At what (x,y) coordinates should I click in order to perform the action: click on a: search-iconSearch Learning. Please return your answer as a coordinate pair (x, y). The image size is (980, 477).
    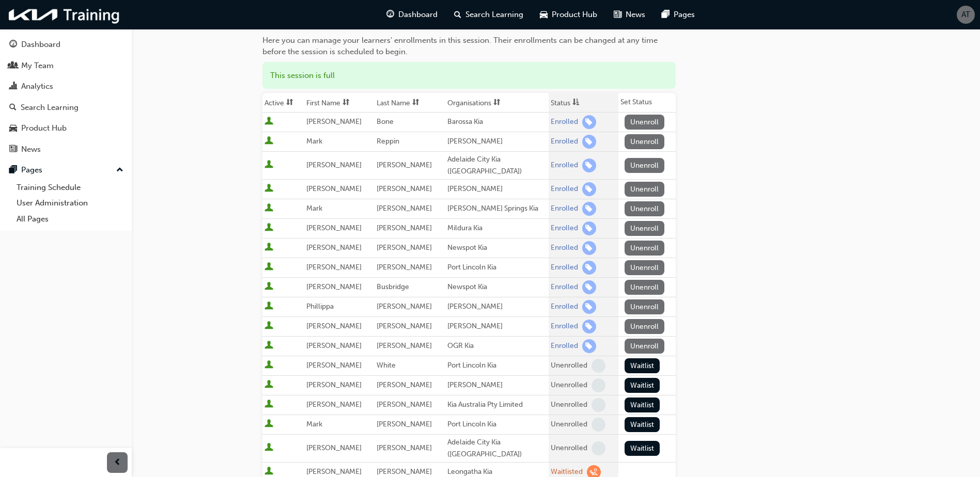
    Looking at the image, I should click on (489, 14).